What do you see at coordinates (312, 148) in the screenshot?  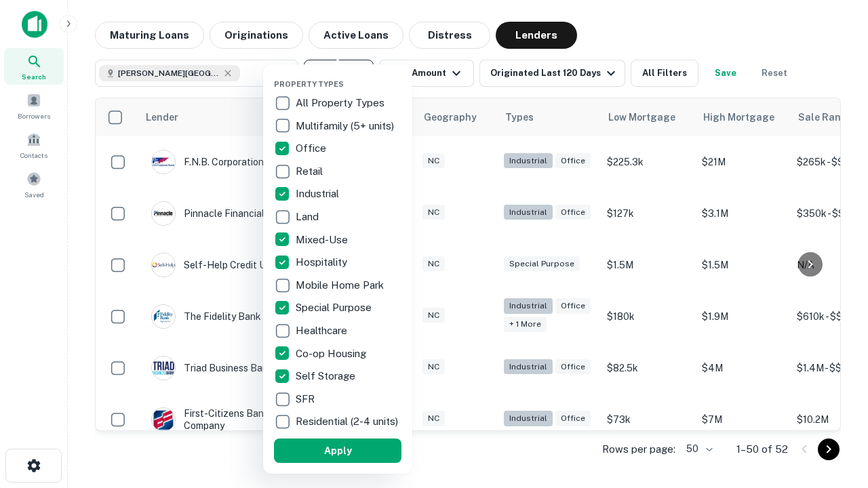 I see `p: Office` at bounding box center [312, 148].